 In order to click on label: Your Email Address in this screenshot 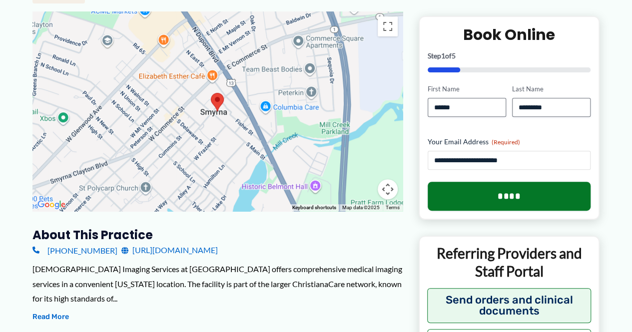, I will do `click(509, 142)`.